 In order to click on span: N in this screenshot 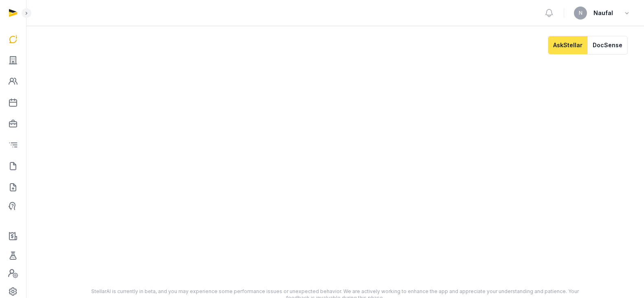, I will do `click(581, 13)`.